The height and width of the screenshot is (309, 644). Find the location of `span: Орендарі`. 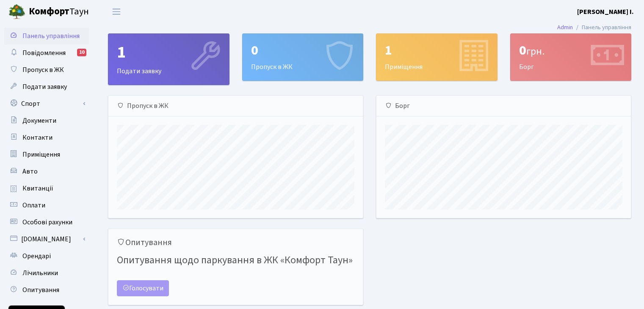

span: Орендарі is located at coordinates (36, 256).